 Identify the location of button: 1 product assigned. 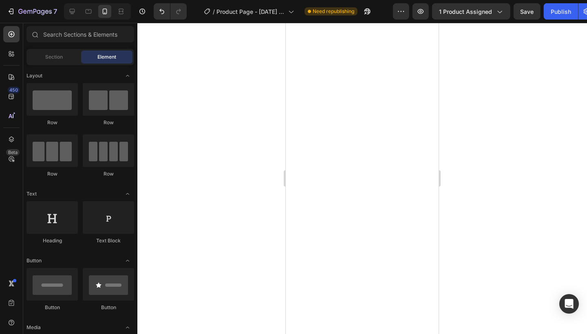
(460, 11).